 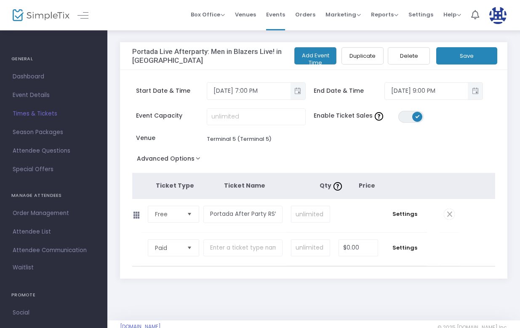 What do you see at coordinates (168, 248) in the screenshot?
I see `span: Paid` at bounding box center [168, 248].